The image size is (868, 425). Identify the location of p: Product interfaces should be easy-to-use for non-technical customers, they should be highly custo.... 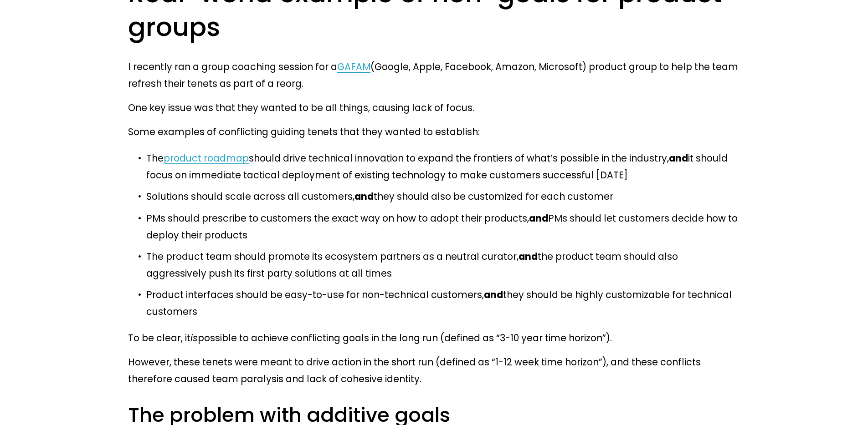
(443, 303).